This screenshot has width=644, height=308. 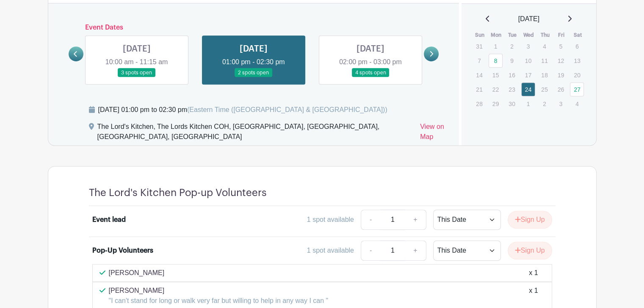 What do you see at coordinates (577, 35) in the screenshot?
I see `th: Sat` at bounding box center [577, 35].